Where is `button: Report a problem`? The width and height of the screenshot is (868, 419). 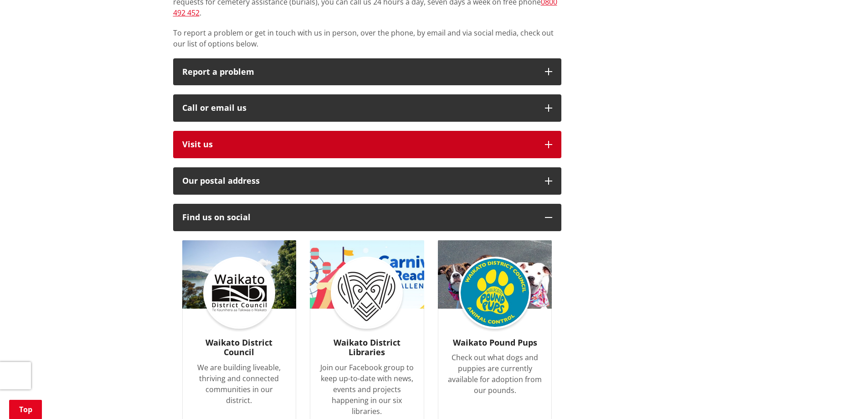 button: Report a problem is located at coordinates (367, 72).